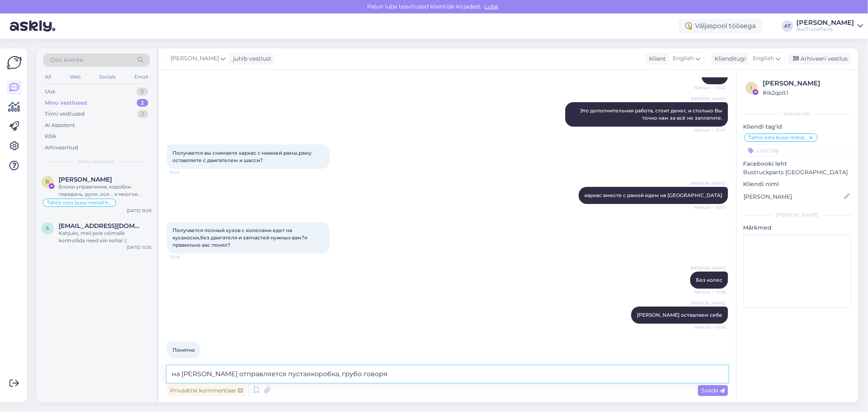  What do you see at coordinates (75, 77) in the screenshot?
I see `div: Web` at bounding box center [75, 77].